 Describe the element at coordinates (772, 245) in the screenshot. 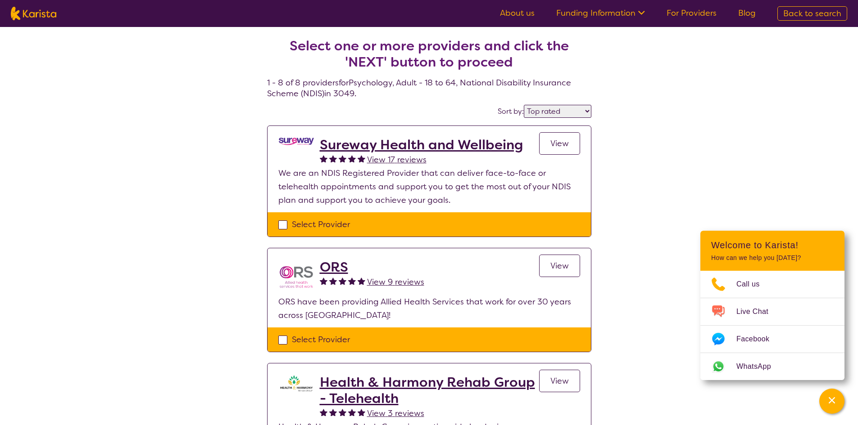

I see `h2: Welcome to Karista!` at that location.